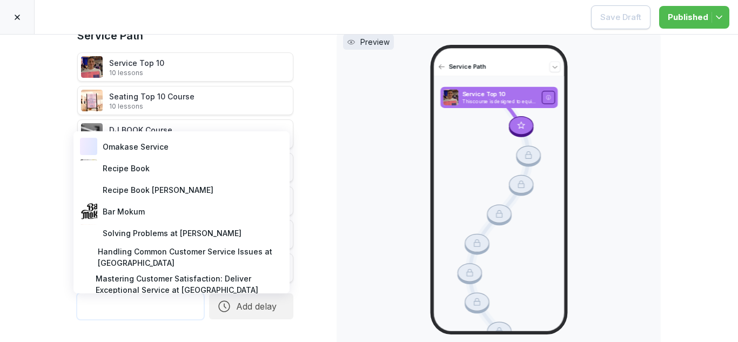 The image size is (738, 342). What do you see at coordinates (621, 17) in the screenshot?
I see `div: Save Draft` at bounding box center [621, 17].